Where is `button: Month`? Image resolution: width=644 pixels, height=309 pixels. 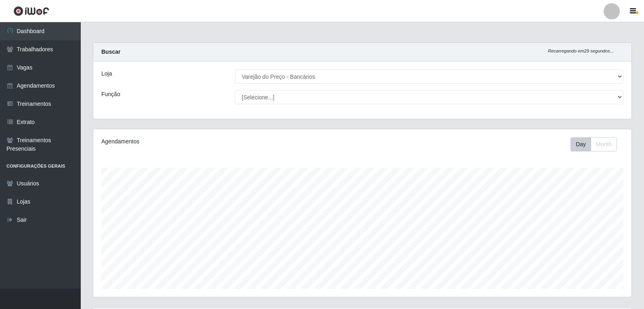 button: Month is located at coordinates (603, 144).